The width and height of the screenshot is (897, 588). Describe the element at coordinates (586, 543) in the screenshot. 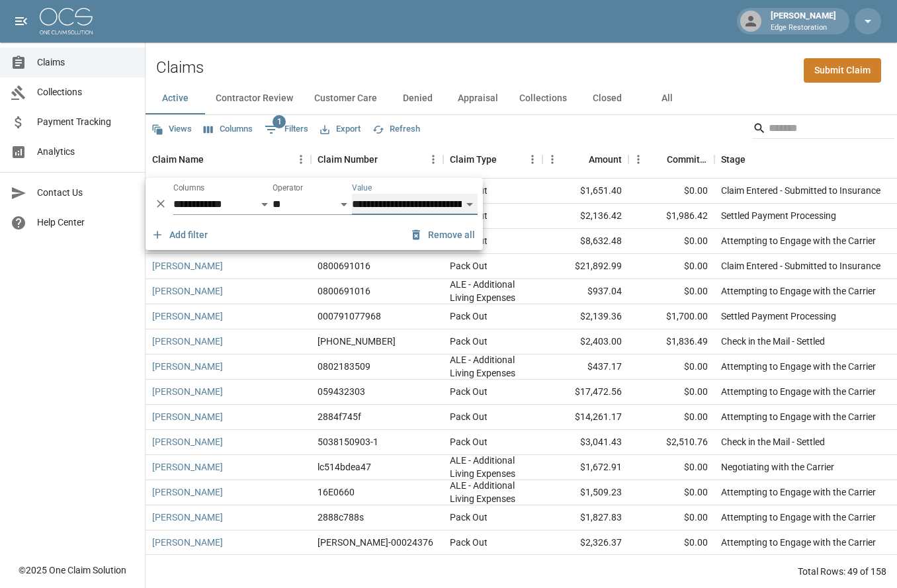

I see `div: $2,326.37` at that location.